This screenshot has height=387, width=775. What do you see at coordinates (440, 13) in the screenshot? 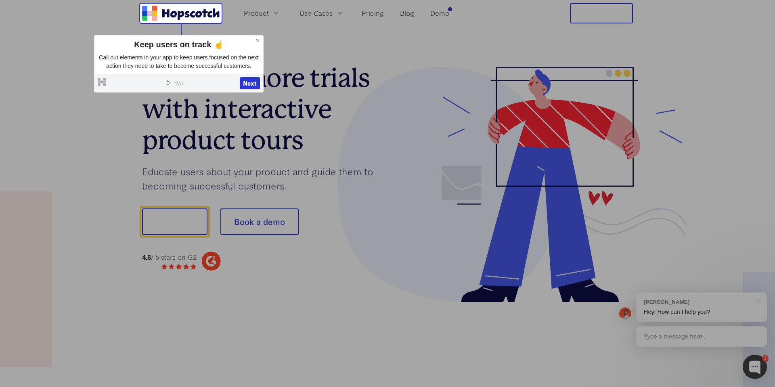
I see `a: Demo` at bounding box center [440, 13].